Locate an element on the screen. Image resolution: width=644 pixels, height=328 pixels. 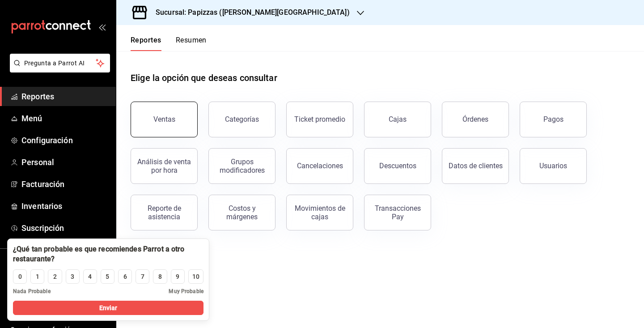
div: Transacciones Pay is located at coordinates (398, 212).